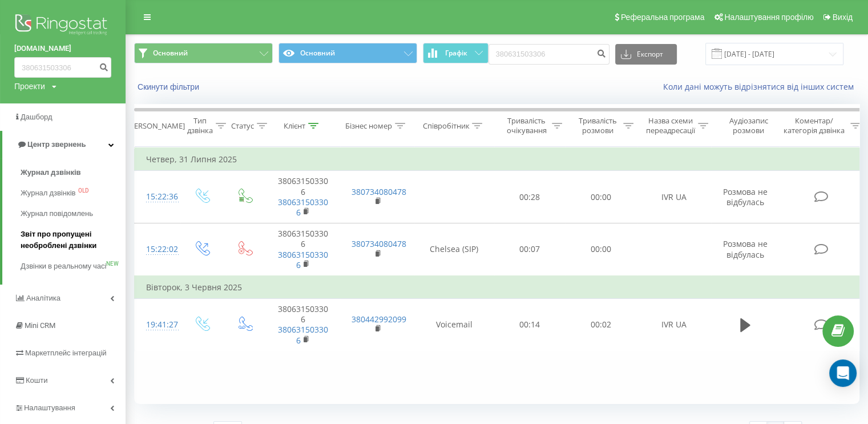 Image resolution: width=868 pixels, height=424 pixels. Describe the element at coordinates (57, 144) in the screenshot. I see `span: Центр звернень` at that location.